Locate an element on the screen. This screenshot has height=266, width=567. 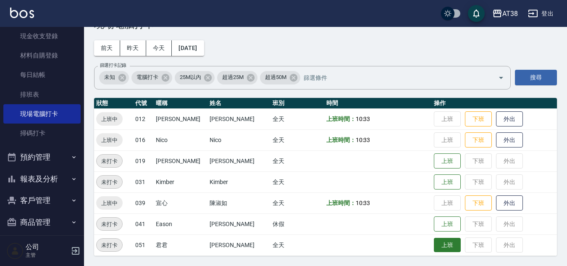
a: 材料自購登錄 is located at coordinates (42, 55).